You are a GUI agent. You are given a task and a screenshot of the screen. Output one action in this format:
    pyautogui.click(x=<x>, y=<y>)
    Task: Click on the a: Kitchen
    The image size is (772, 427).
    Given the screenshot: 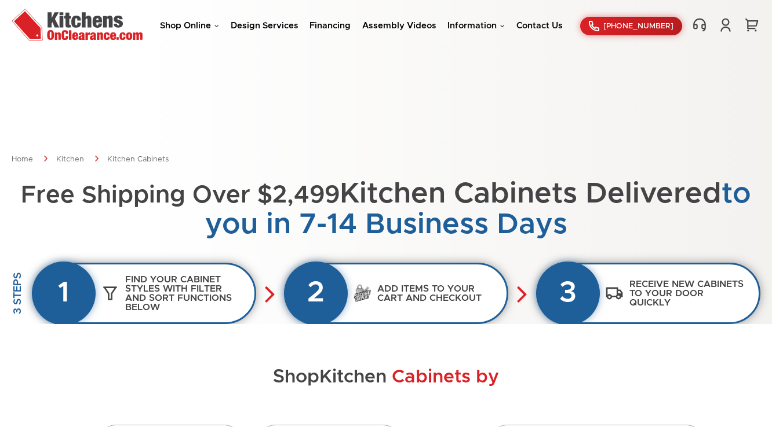 What is the action you would take?
    pyautogui.click(x=70, y=159)
    